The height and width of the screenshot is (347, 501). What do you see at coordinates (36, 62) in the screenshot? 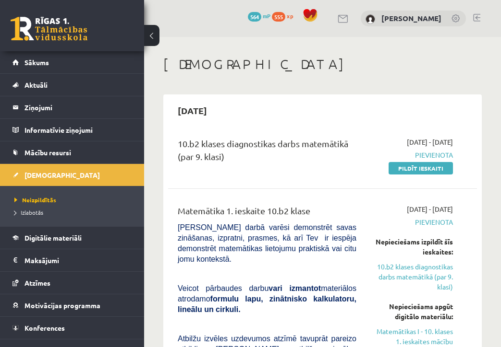
I see `span: Sākums` at bounding box center [36, 62].